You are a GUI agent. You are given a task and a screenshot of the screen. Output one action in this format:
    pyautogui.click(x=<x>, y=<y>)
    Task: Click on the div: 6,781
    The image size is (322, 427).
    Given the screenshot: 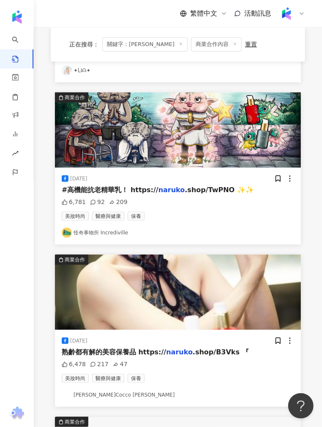 What is the action you would take?
    pyautogui.click(x=73, y=202)
    